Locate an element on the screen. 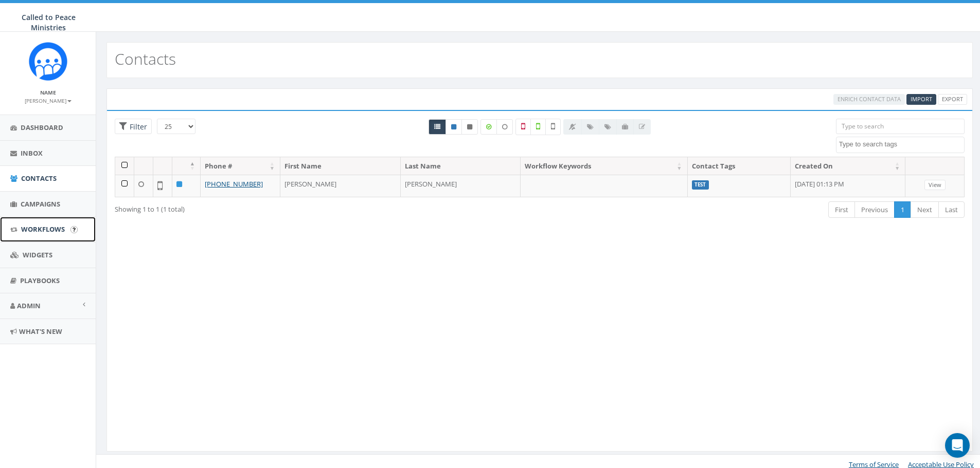 The width and height of the screenshot is (980, 468). span: Admin is located at coordinates (29, 306).